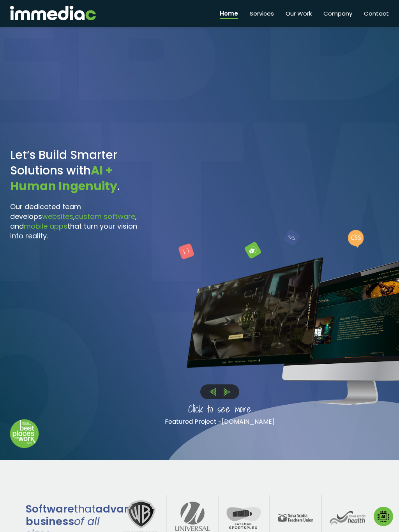 The height and width of the screenshot is (532, 399). Describe the element at coordinates (186, 252) in the screenshot. I see `img: Pink%20Block.png` at that location.